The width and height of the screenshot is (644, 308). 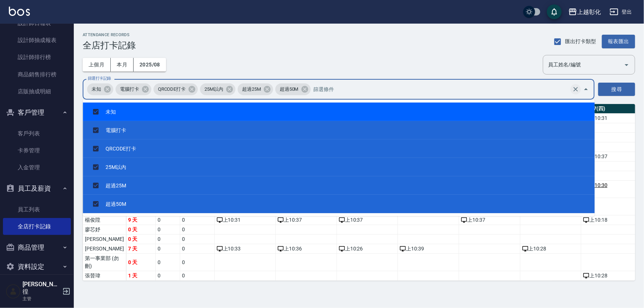 What do you see at coordinates (339, 186) in the screenshot?
I see `li: 超過25M` at bounding box center [339, 186].